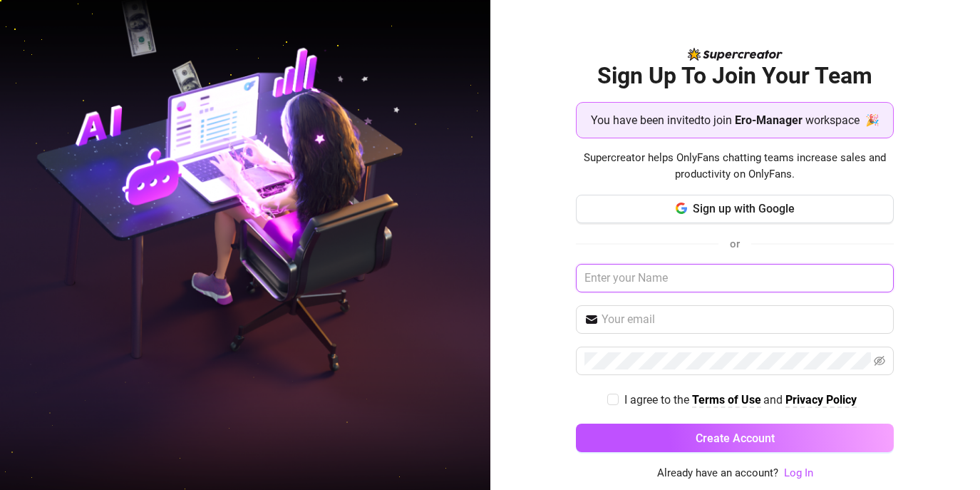  Describe the element at coordinates (743, 208) in the screenshot. I see `span: Sign up with Google` at that location.